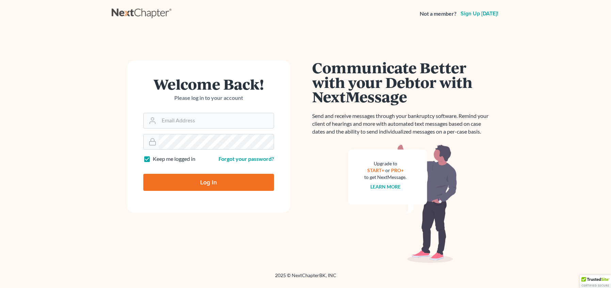 This screenshot has width=611, height=288. What do you see at coordinates (376, 170) in the screenshot?
I see `a: START+` at bounding box center [376, 170].